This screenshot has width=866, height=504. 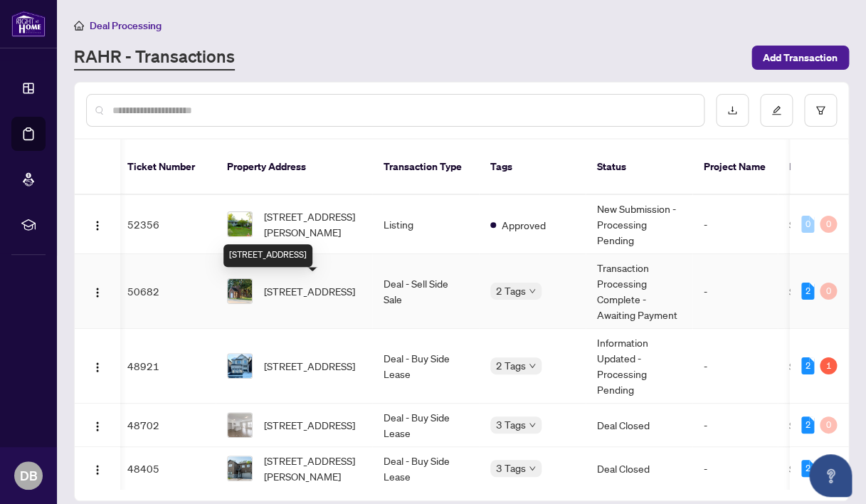 What do you see at coordinates (155, 58) in the screenshot?
I see `a: RAHR - Transactions` at bounding box center [155, 58].